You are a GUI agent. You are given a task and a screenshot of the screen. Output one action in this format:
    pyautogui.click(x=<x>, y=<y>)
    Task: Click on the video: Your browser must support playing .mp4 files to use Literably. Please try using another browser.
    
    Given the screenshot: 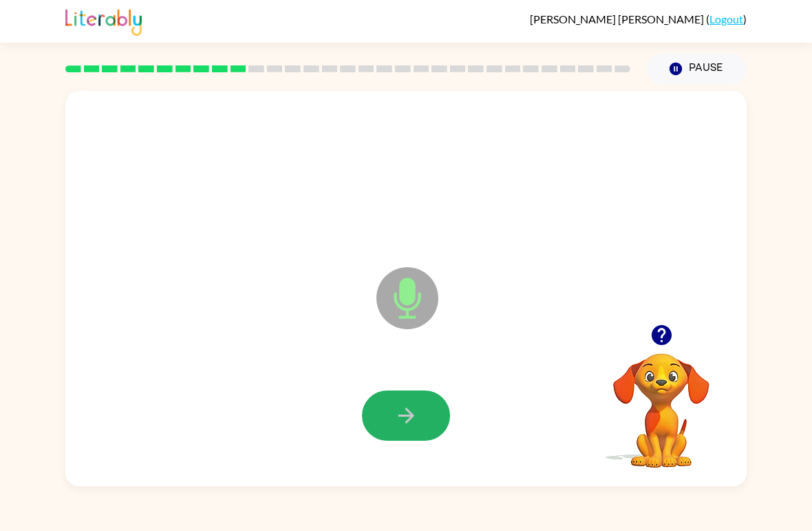 What is the action you would take?
    pyautogui.click(x=661, y=401)
    